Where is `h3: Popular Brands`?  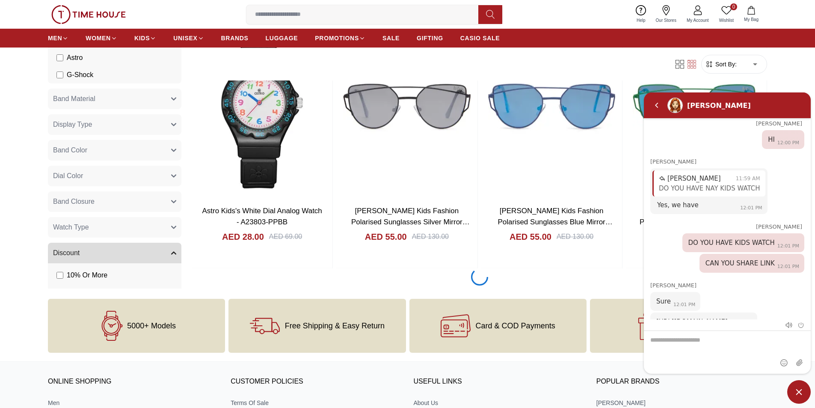
h3: Popular Brands is located at coordinates (682, 382).